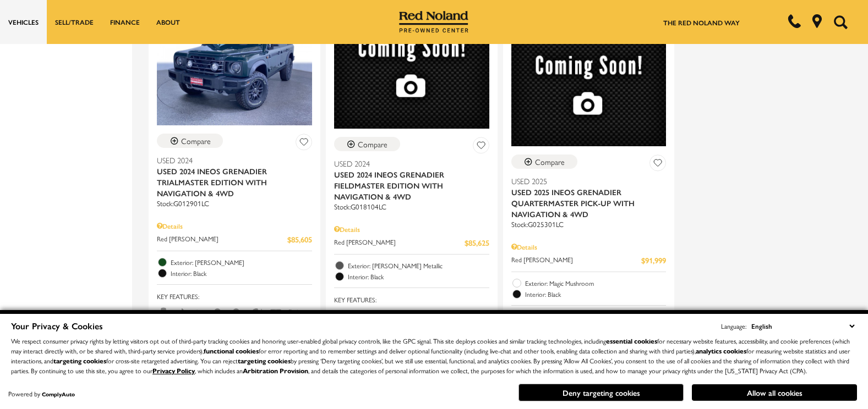 The image size is (868, 409). I want to click on a: Used 2025Used 2025 INEOS Grenadier Quartermaster Pick-up With Navigation & 4WD, so click(589, 197).